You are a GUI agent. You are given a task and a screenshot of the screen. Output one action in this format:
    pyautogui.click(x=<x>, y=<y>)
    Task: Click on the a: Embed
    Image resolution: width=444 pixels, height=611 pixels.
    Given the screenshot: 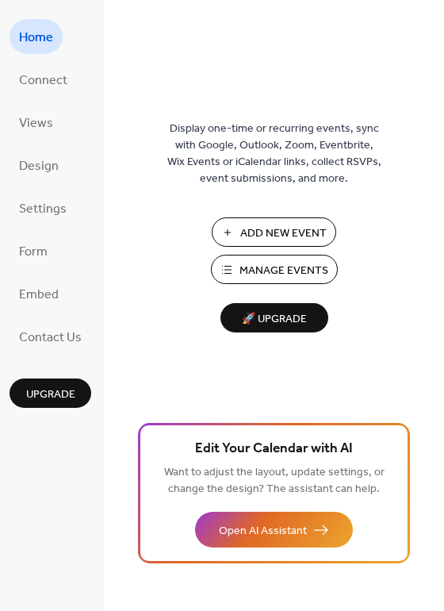 What is the action you would take?
    pyautogui.click(x=39, y=294)
    